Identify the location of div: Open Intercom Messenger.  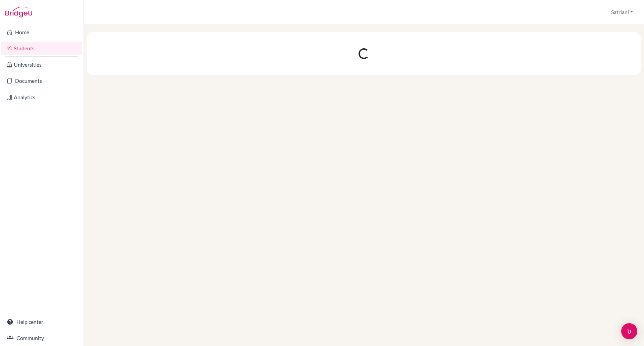
(629, 331).